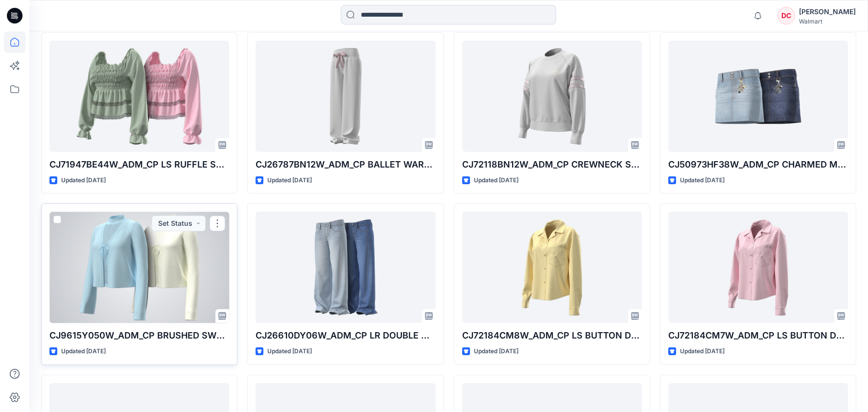 This screenshot has height=412, width=868. I want to click on a: CJ72184CM8W_ADM_CP LS BUTTON DOWN, so click(552, 267).